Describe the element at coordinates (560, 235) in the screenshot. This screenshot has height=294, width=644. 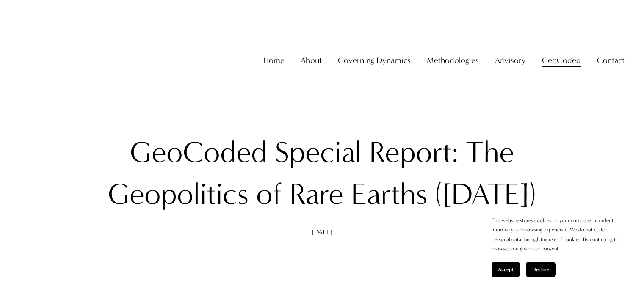
I see `p: This website stores cookies on your computer in order to improve your browsing experience. We do ...` at that location.